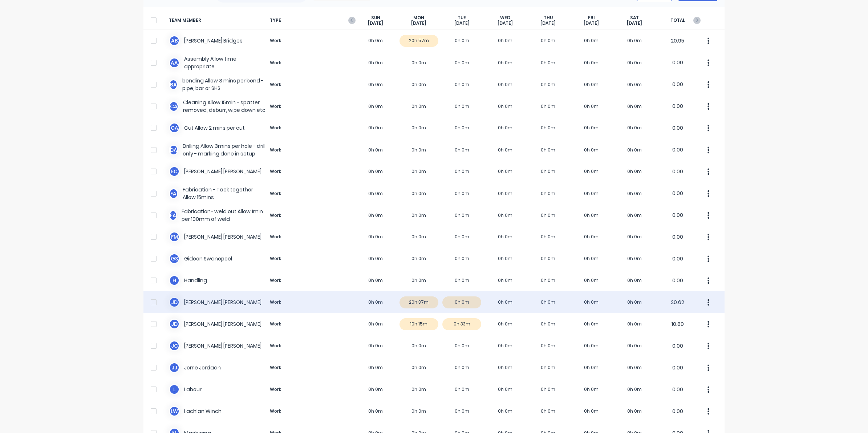 This screenshot has height=433, width=868. I want to click on span: SUN, so click(375, 17).